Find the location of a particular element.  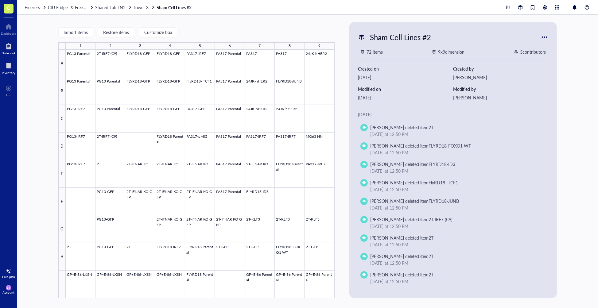

div: 1 is located at coordinates (80, 46).